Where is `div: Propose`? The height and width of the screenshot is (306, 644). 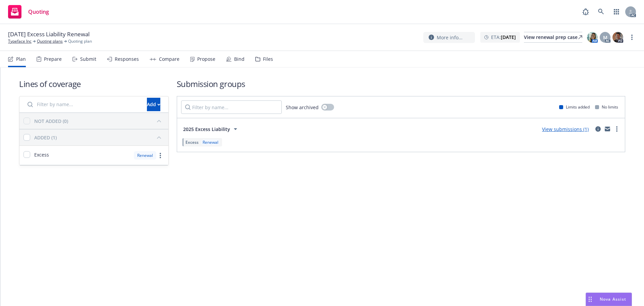 div: Propose is located at coordinates (206, 59).